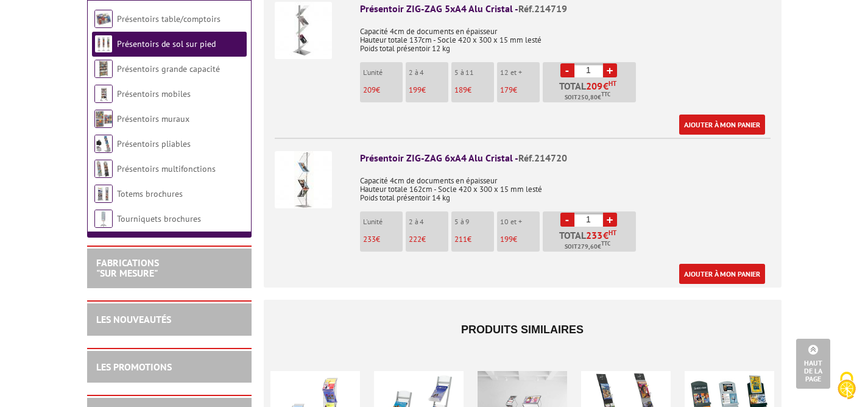  Describe the element at coordinates (460, 89) in the screenshot. I see `span: 189` at that location.